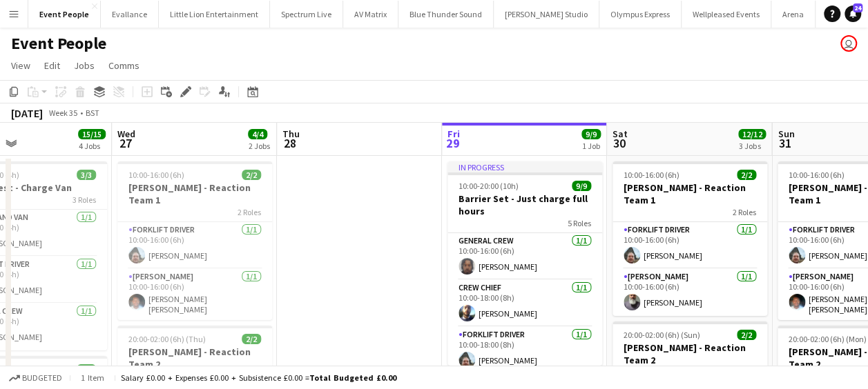  What do you see at coordinates (130, 14) in the screenshot?
I see `button: Evallance` at bounding box center [130, 14].